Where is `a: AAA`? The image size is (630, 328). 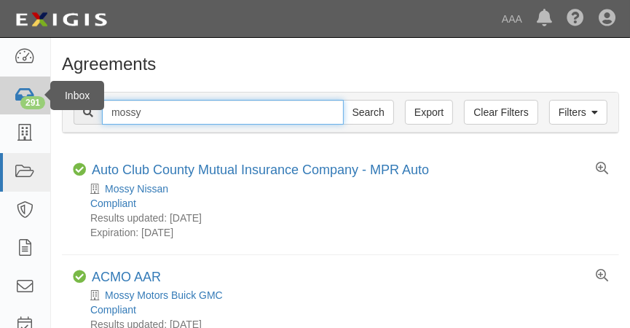 a: AAA is located at coordinates (512, 19).